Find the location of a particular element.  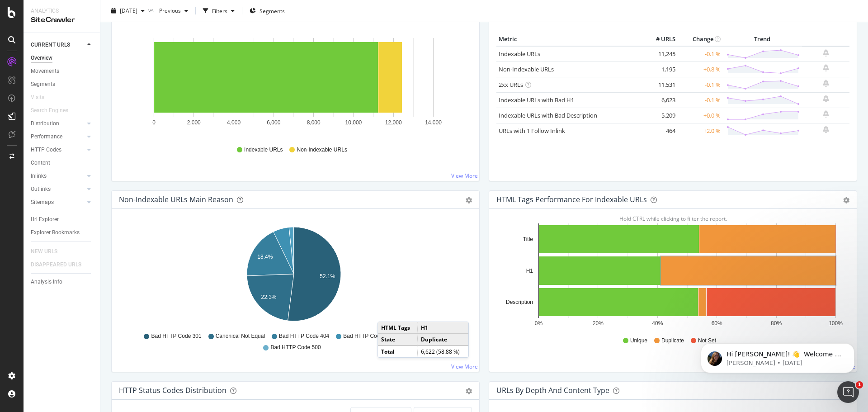

span: Unique is located at coordinates (639, 340).